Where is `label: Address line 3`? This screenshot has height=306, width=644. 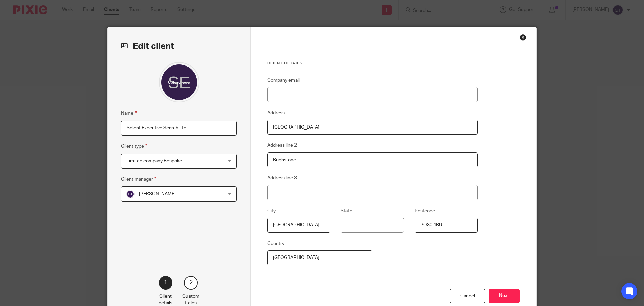 label: Address line 3 is located at coordinates (282, 178).